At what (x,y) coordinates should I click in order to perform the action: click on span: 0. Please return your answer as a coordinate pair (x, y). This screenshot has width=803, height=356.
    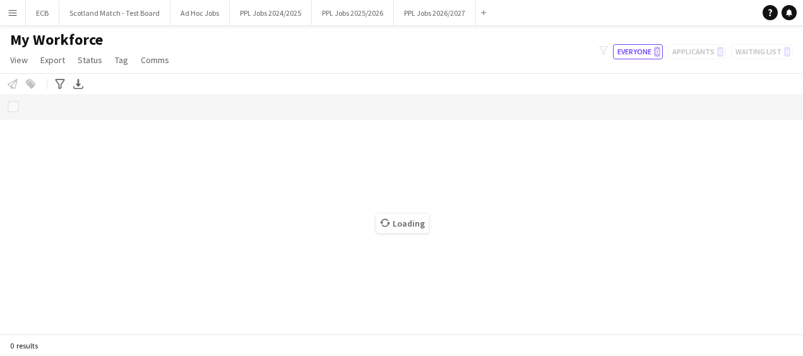
    Looking at the image, I should click on (657, 52).